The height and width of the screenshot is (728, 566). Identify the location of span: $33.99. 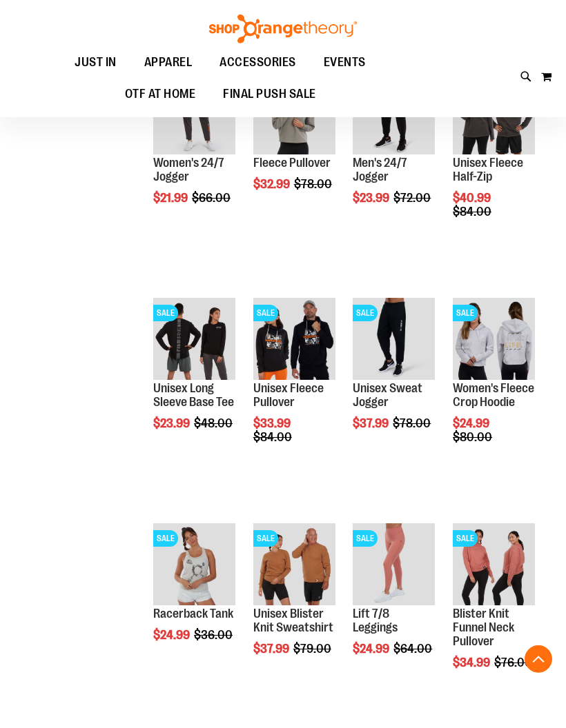
(272, 423).